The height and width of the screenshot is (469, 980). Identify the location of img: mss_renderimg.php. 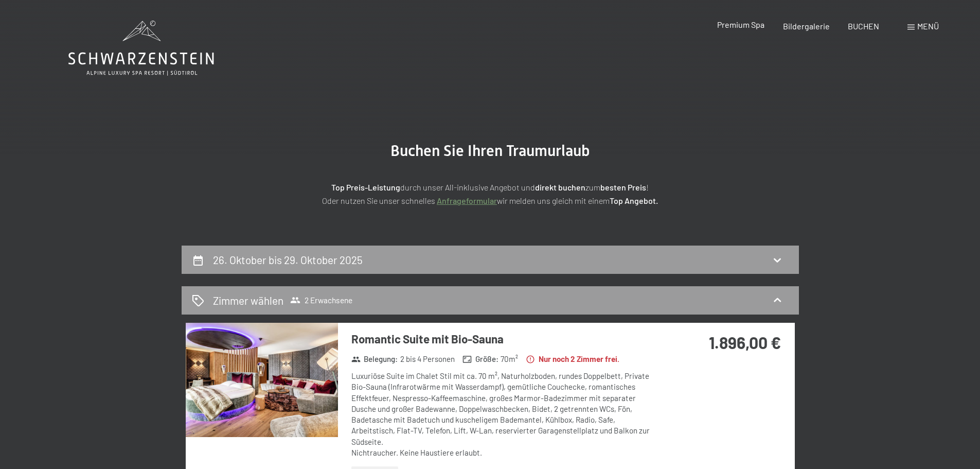
(262, 380).